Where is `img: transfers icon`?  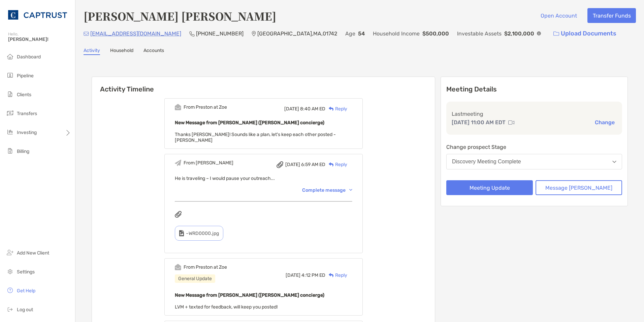
img: transfers icon is located at coordinates (10, 113).